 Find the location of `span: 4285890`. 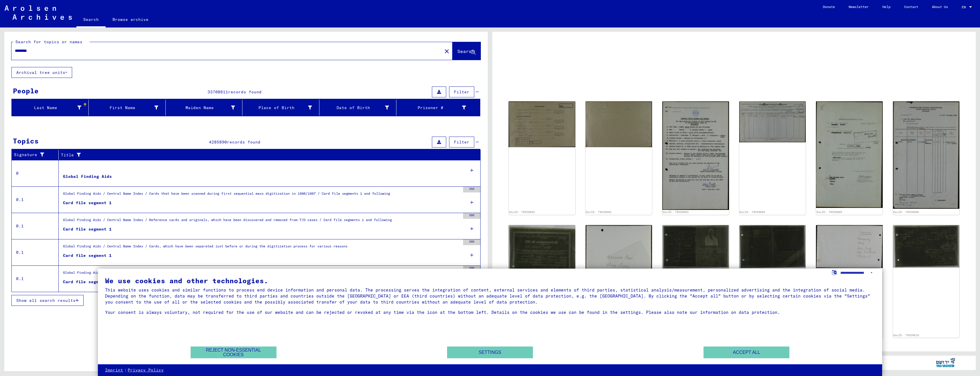

span: 4285890 is located at coordinates (218, 142).